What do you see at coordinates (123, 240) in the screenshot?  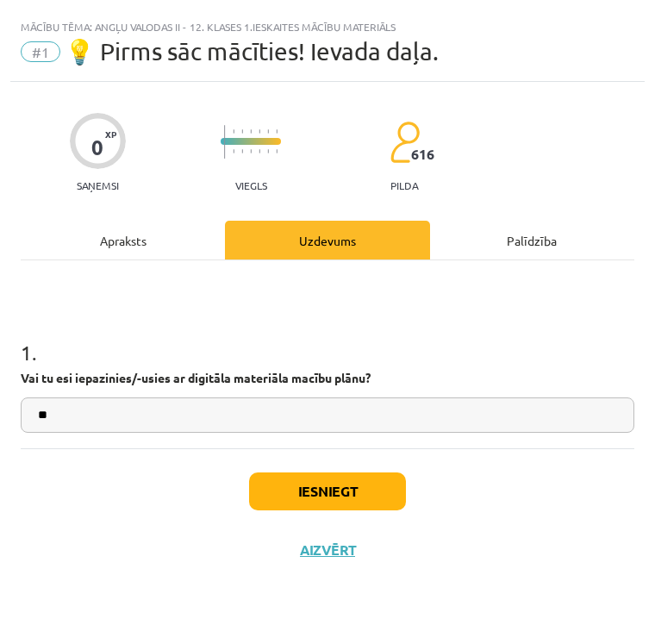 I see `div: Apraksts` at bounding box center [123, 240].